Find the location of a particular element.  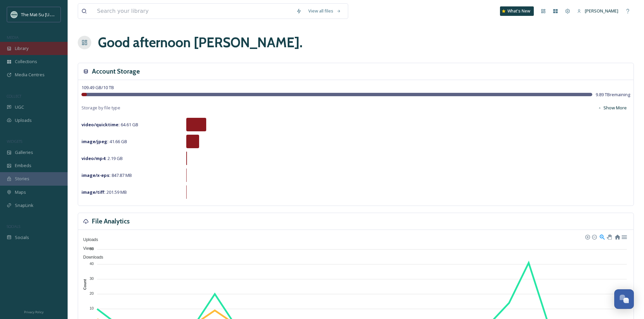

a: What's New is located at coordinates (517, 11).